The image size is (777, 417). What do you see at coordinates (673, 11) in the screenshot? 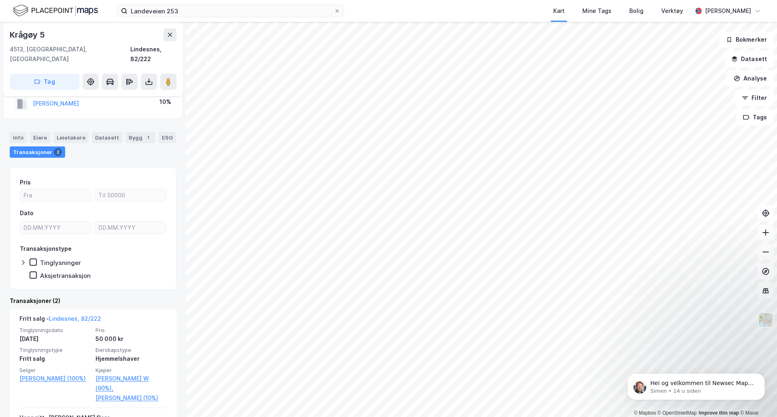
I see `div: Verktøy` at bounding box center [673, 11].